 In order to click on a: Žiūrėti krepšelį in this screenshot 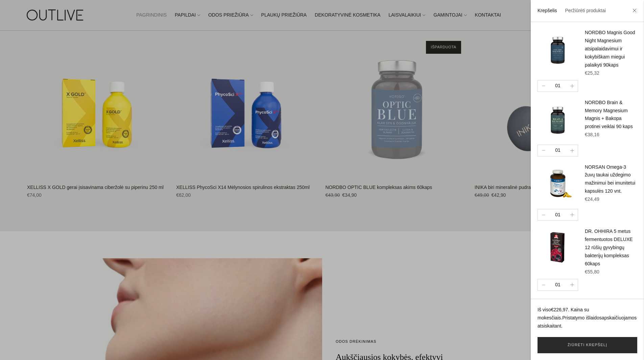, I will do `click(588, 345)`.